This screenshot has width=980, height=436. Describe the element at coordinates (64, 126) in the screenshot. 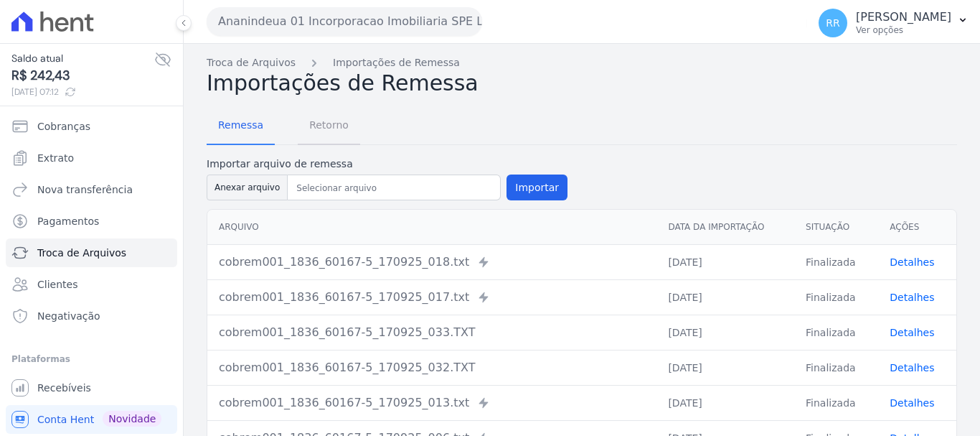

I see `span: Cobranças` at that location.